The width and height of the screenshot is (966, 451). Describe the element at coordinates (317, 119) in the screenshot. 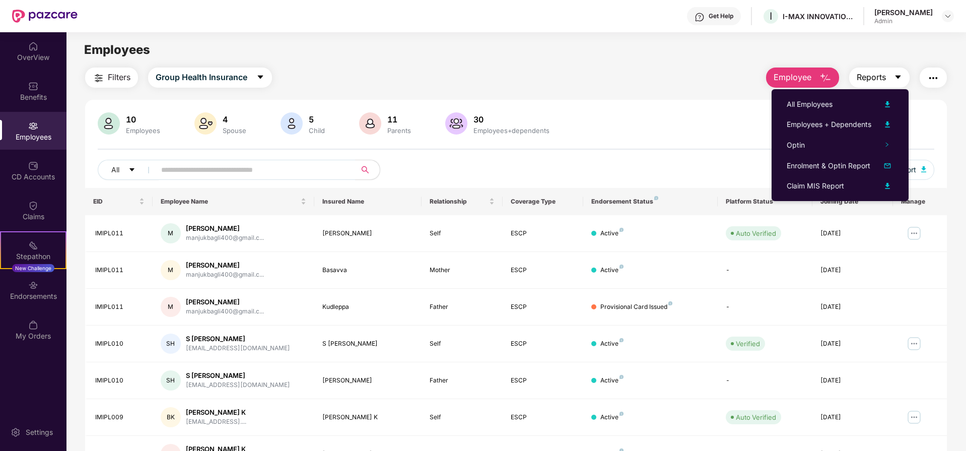

I see `div: 5` at that location.